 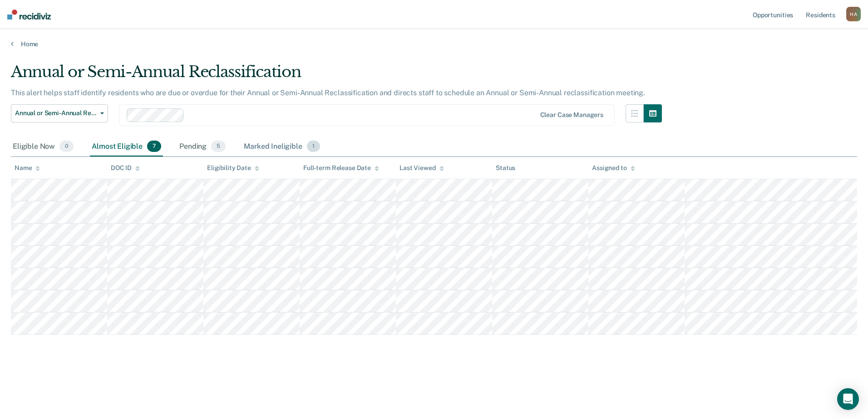 I want to click on div: Eligibility Date, so click(x=233, y=168).